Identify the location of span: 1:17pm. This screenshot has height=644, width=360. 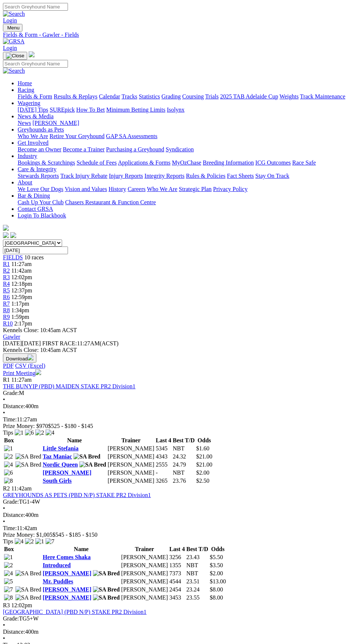
(20, 303).